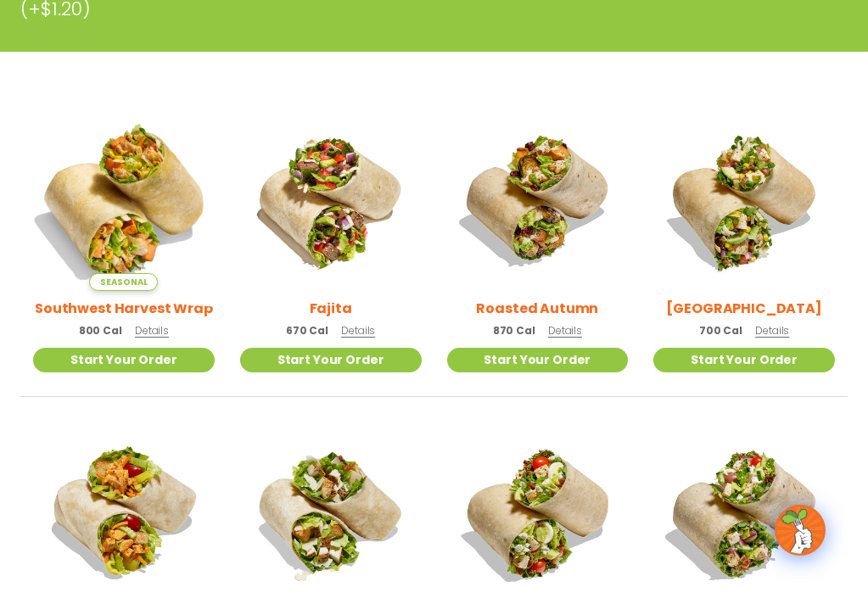 Image resolution: width=868 pixels, height=598 pixels. I want to click on span: 800 Cal, so click(100, 330).